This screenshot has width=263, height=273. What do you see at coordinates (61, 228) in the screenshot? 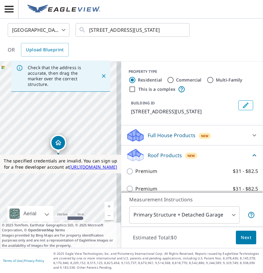
I see `span: © 2025 TomTom, Earthstar Geographics SIO, © 2025 Microsoft Corporation, ©` at bounding box center [61, 228].